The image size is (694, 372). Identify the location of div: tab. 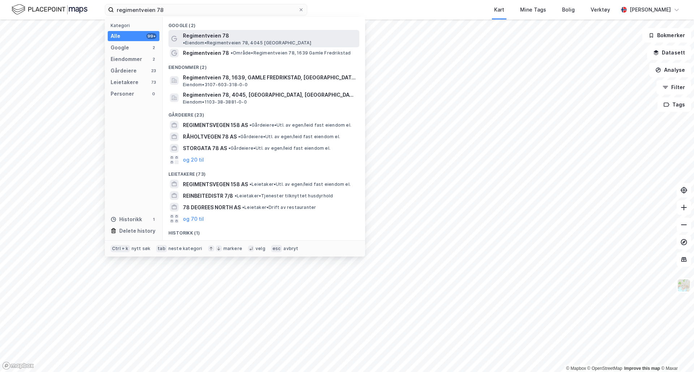
(161, 249).